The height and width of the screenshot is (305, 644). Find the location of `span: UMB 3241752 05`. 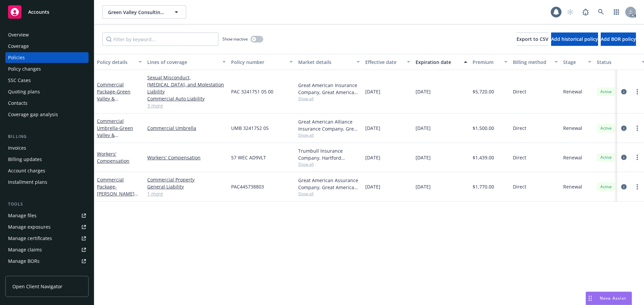

span: UMB 3241752 05 is located at coordinates (250, 128).